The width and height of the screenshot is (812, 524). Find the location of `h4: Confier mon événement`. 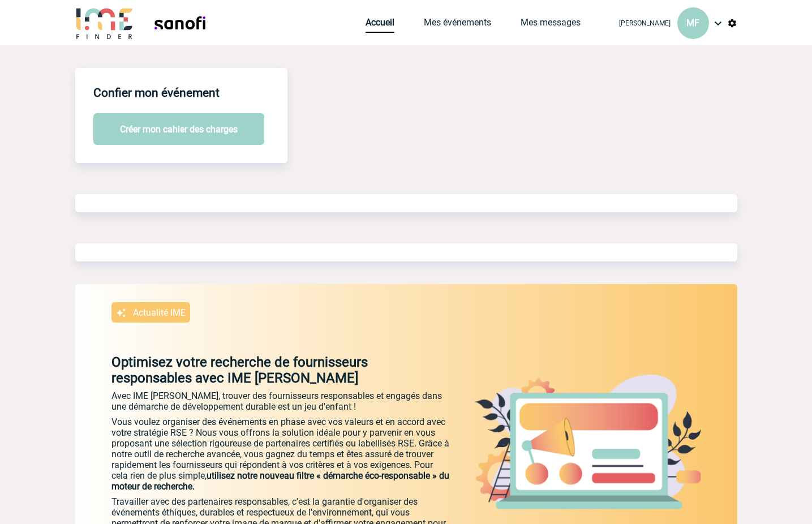

h4: Confier mon événement is located at coordinates (156, 93).